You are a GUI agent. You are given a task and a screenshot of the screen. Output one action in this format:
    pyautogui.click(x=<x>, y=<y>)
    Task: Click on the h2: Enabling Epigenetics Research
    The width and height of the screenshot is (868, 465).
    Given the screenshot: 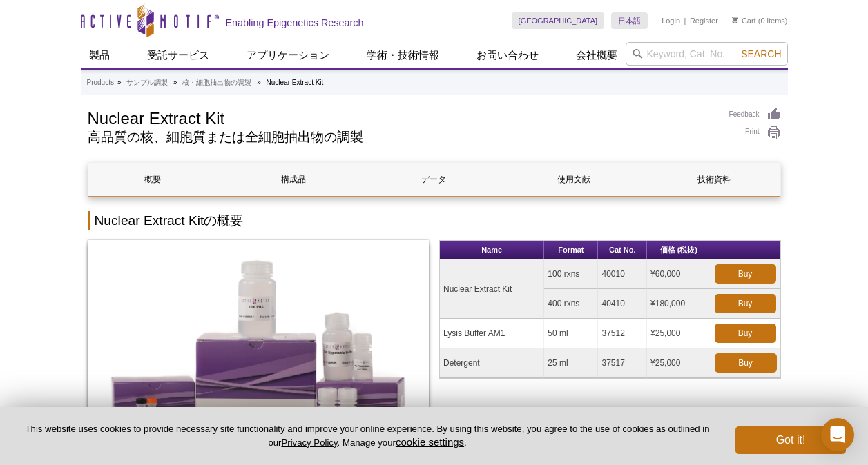 What is the action you would take?
    pyautogui.click(x=295, y=23)
    